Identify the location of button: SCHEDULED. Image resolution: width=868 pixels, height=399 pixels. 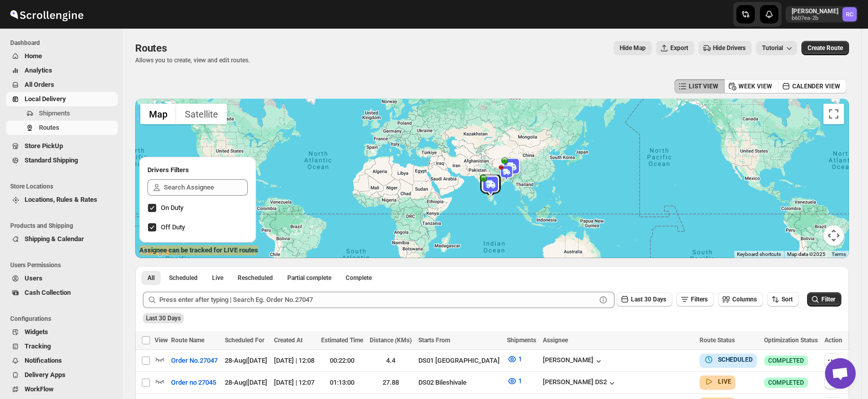
(728, 360).